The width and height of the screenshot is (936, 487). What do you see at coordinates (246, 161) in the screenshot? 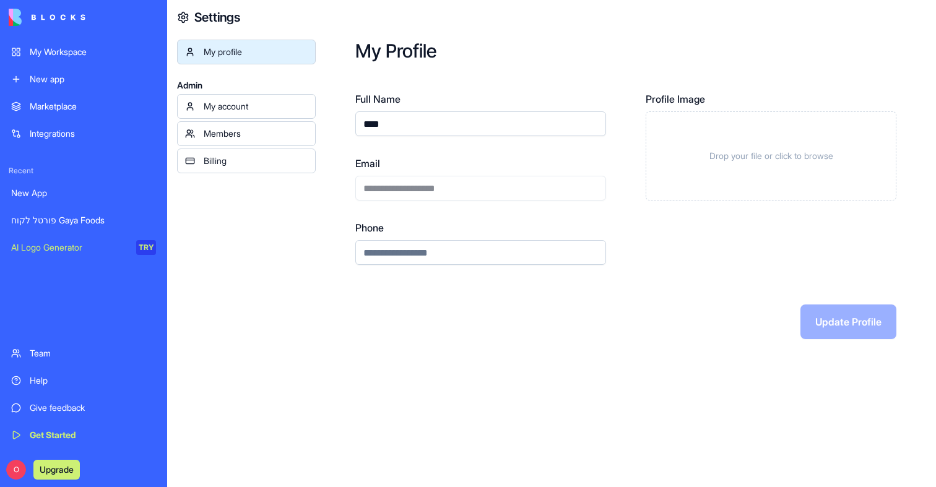
I see `a: Billing` at bounding box center [246, 161].